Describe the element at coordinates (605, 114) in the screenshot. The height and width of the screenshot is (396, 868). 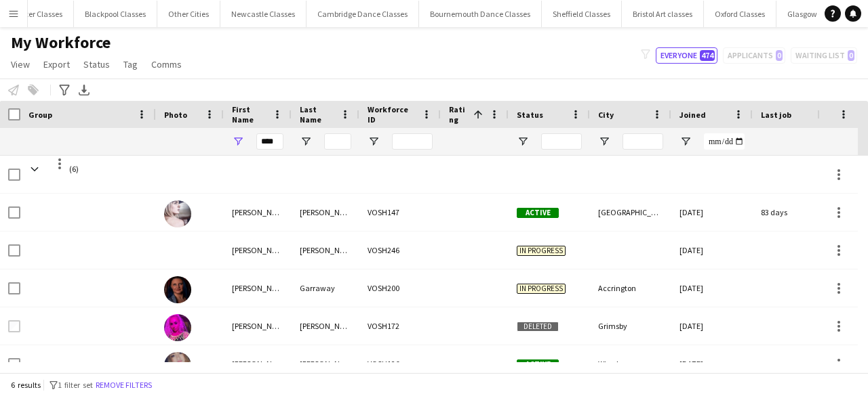
I see `span: City` at that location.